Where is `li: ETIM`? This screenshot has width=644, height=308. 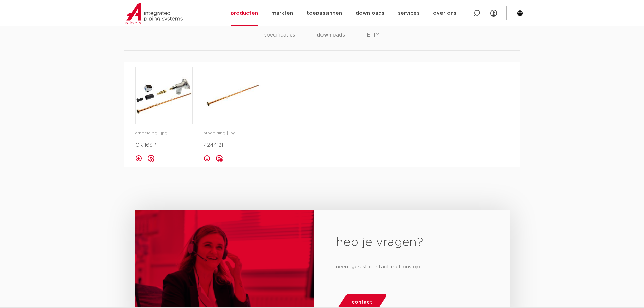 li: ETIM is located at coordinates (373, 41).